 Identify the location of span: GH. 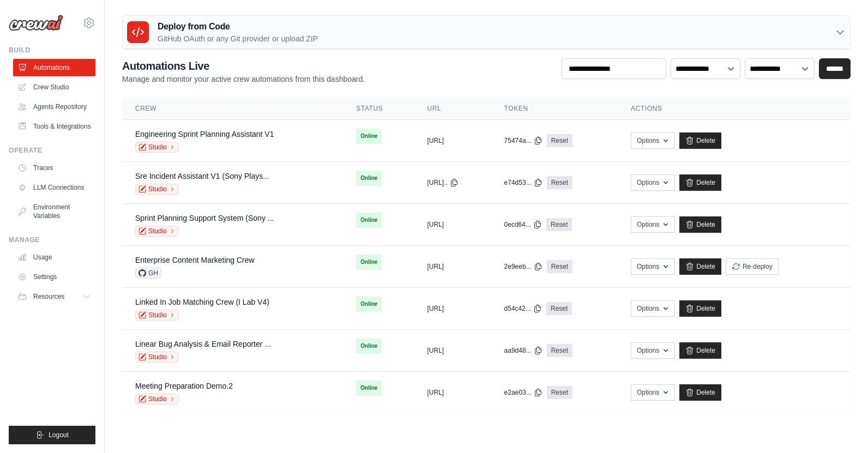
(148, 273).